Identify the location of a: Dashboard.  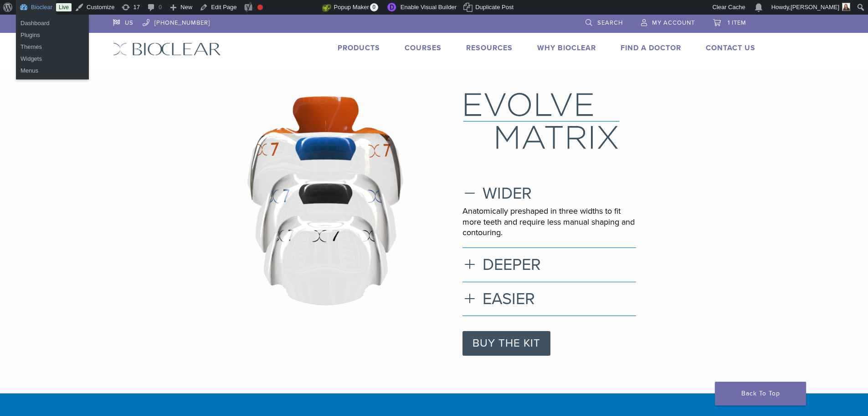
(53, 23).